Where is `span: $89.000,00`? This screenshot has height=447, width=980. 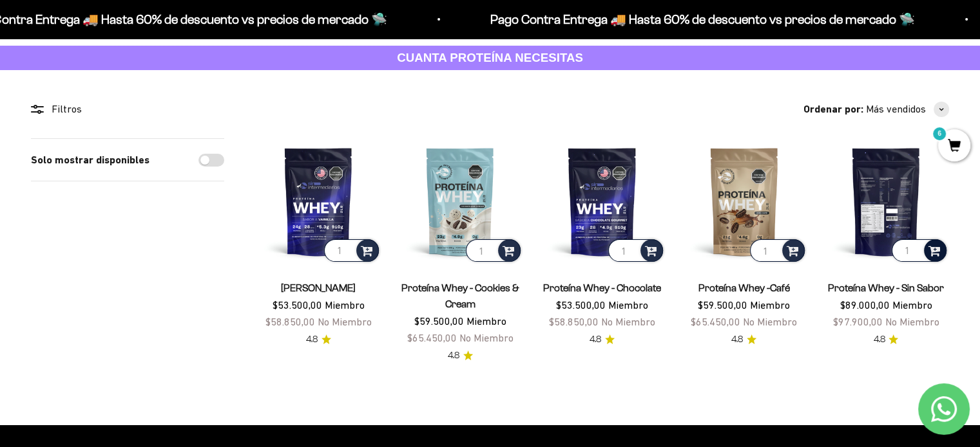
span: $89.000,00 is located at coordinates (864, 305).